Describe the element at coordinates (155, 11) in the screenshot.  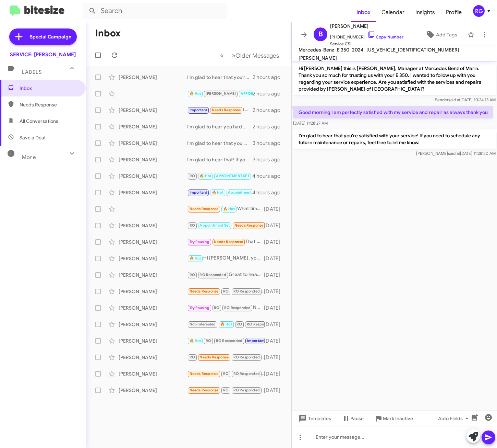
I see `input: Search` at that location.